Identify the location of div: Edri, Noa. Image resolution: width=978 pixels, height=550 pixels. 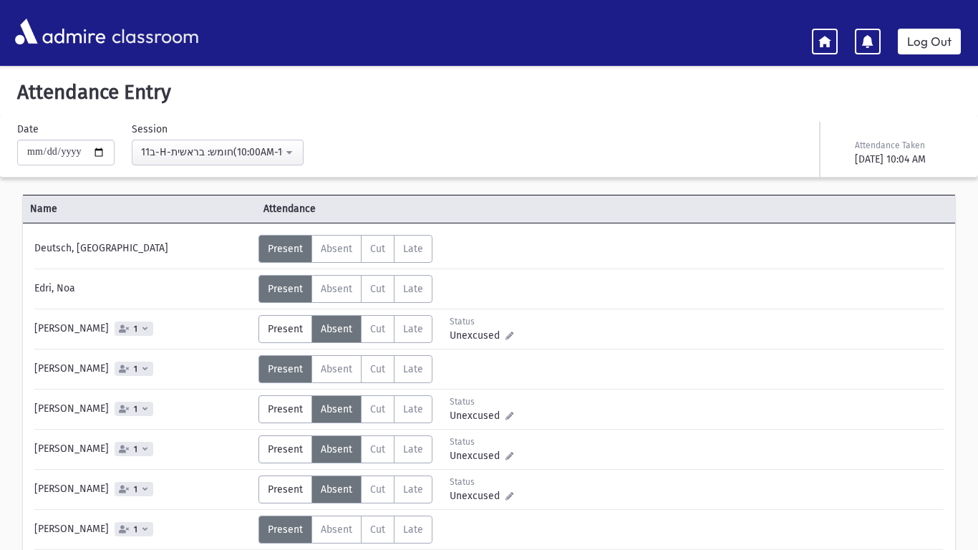
(142, 288).